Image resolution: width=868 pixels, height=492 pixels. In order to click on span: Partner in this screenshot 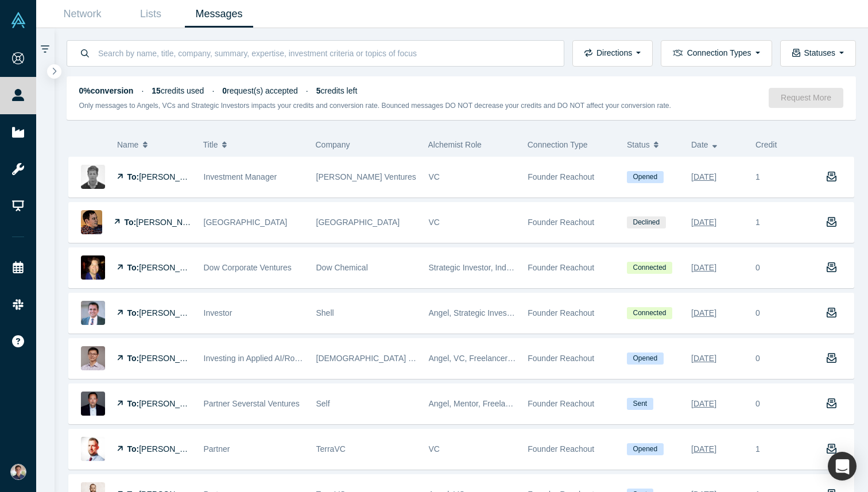, I will do `click(217, 449)`.